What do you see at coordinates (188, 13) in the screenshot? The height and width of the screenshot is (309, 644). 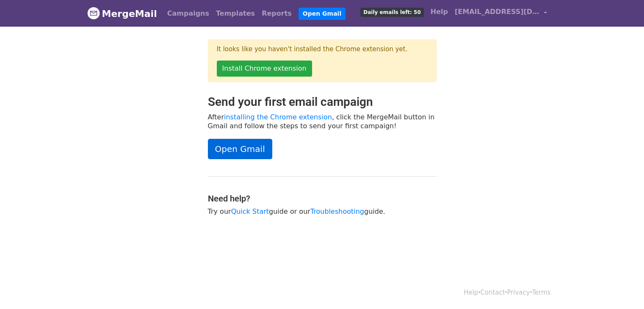 I see `a: Campaigns` at bounding box center [188, 13].